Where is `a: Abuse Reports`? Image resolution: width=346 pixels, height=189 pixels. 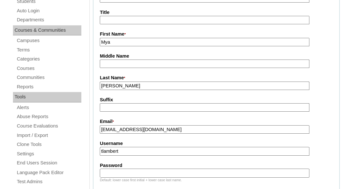 a: Abuse Reports is located at coordinates (49, 117).